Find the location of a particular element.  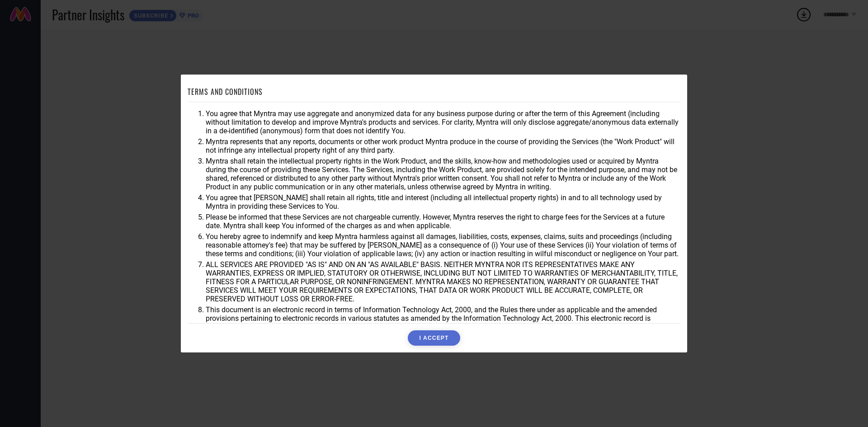

li: Myntra shall retain the intellectual property rights in the Work Product, and the skills, know-ho... is located at coordinates (443, 174).